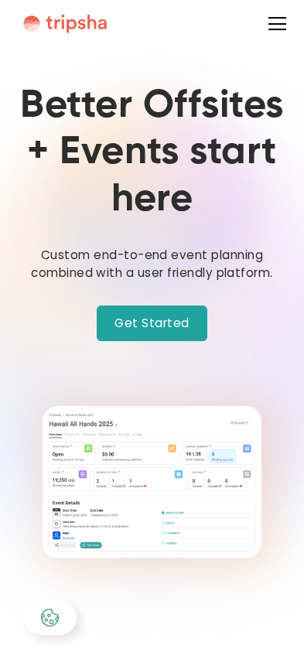 This screenshot has width=304, height=659. What do you see at coordinates (75, 24) in the screenshot?
I see `a: home` at bounding box center [75, 24].